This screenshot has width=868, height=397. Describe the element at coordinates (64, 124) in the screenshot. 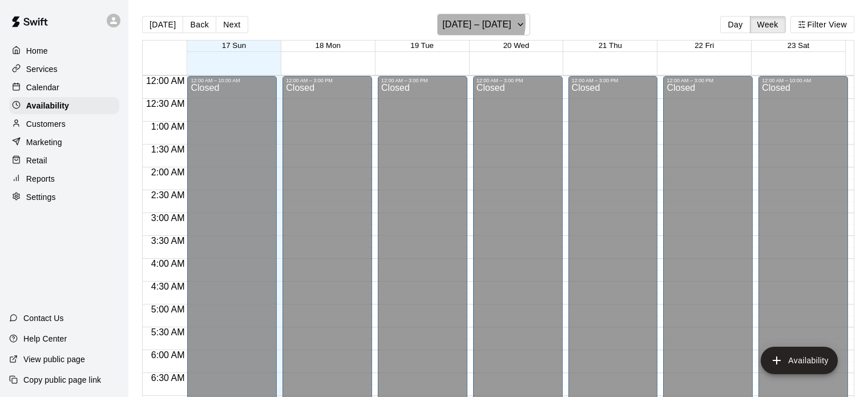

I see `div: Customers` at that location.